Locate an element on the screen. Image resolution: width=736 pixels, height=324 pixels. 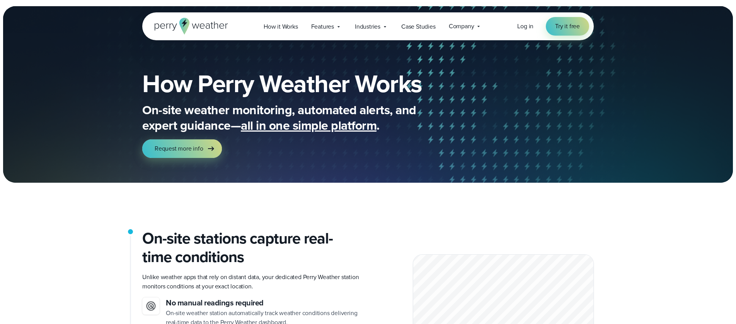
h2: On-site stations capture real-time conditions is located at coordinates (252, 247).